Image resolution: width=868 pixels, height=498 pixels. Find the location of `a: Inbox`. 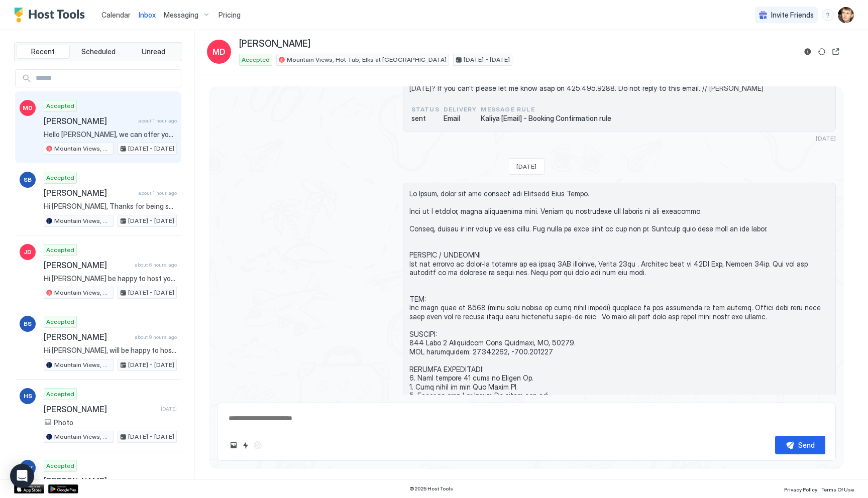

a: Inbox is located at coordinates (147, 14).